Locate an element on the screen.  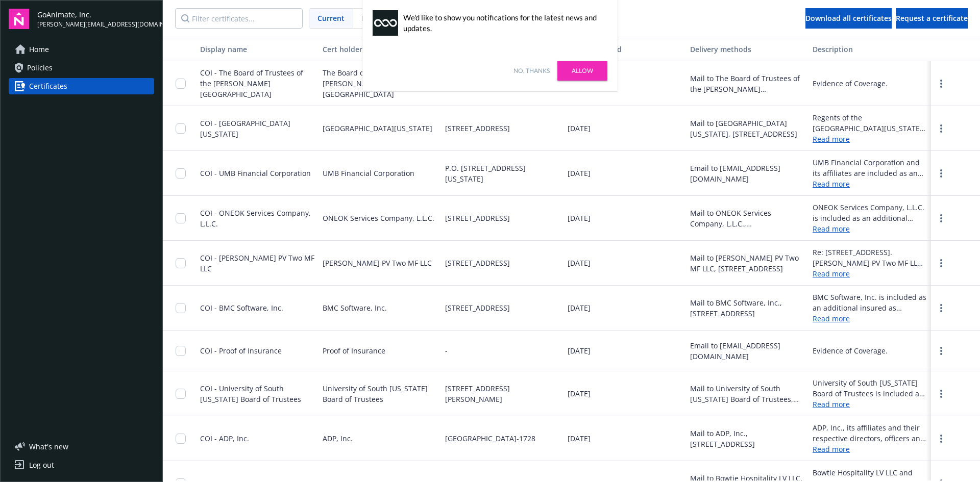
div: ONEOK Services Company, L.L.C. is included as an additional insured as required by a written cont... is located at coordinates (870, 213).